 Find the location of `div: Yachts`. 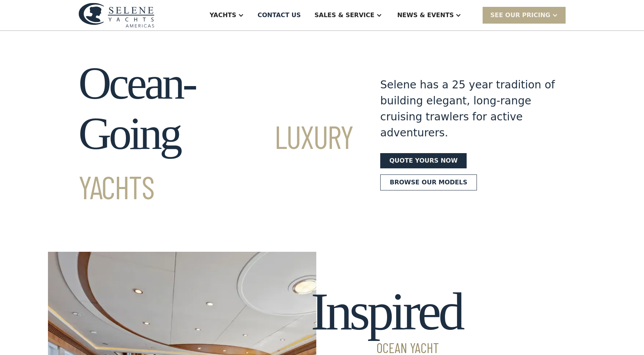

div: Yachts is located at coordinates (223, 15).